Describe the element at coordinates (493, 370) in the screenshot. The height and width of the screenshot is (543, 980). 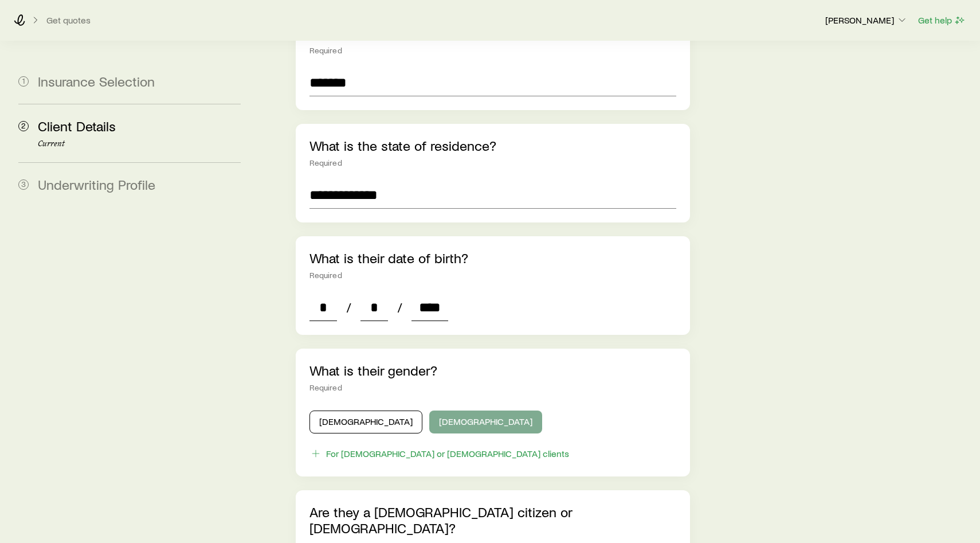
I see `p: What is their gender?` at that location.